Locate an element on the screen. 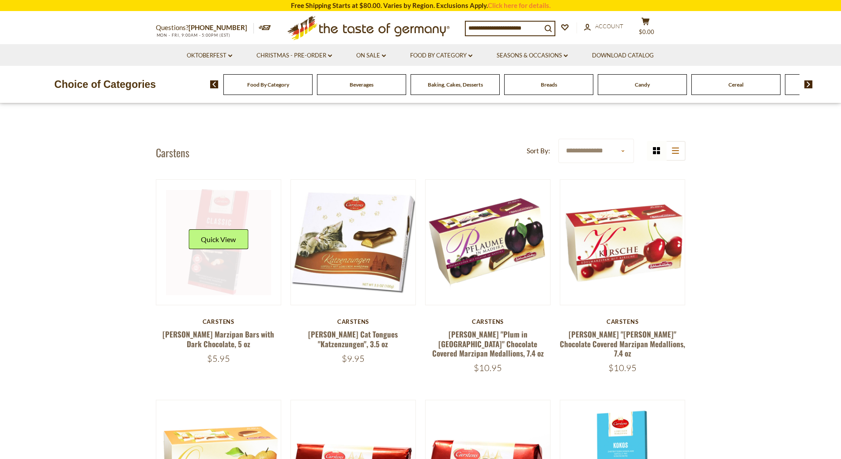 This screenshot has height=459, width=841. a: Baking, Cakes, Desserts is located at coordinates (455, 84).